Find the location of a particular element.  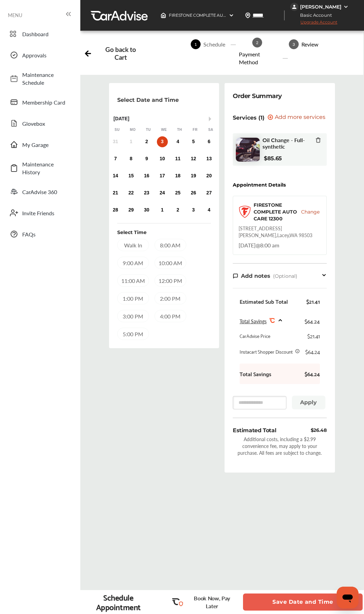

div: 2:00 PM is located at coordinates (170, 298).